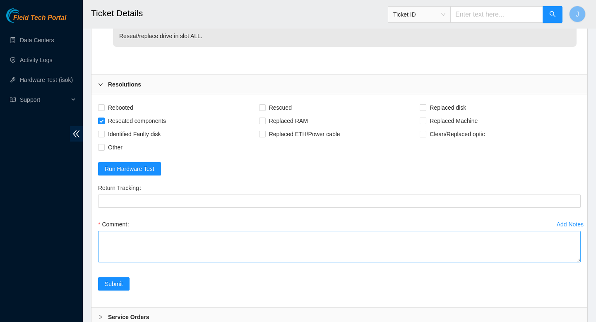 This screenshot has height=322, width=596. What do you see at coordinates (124, 84) in the screenshot?
I see `b: Resolutions` at bounding box center [124, 84].